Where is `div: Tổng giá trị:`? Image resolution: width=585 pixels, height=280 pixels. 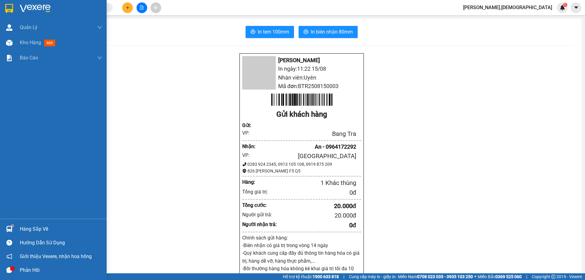 div: Tổng giá trị: is located at coordinates (259, 192).